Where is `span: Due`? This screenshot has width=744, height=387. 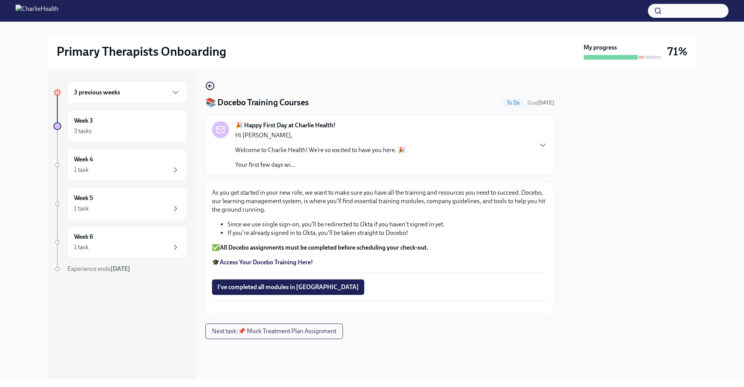 span: Due is located at coordinates (540, 103).